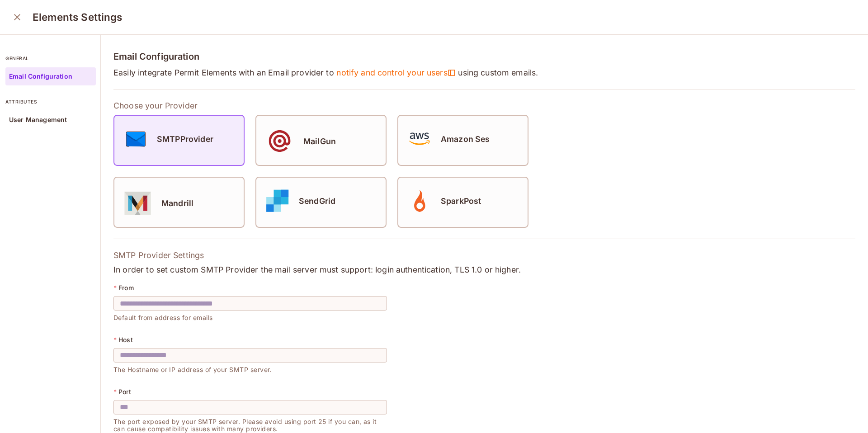 The width and height of the screenshot is (868, 433). What do you see at coordinates (484, 106) in the screenshot?
I see `p: Choose your Provider` at bounding box center [484, 106].